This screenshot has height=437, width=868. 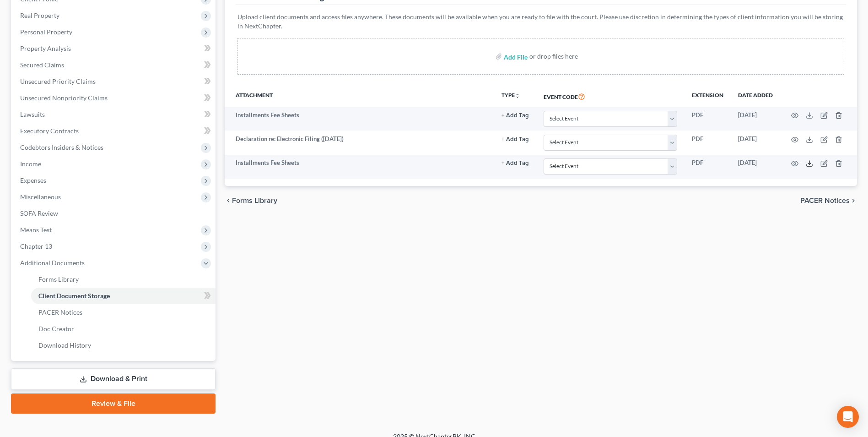 What do you see at coordinates (114, 65) in the screenshot?
I see `a: Secured Claims` at bounding box center [114, 65].